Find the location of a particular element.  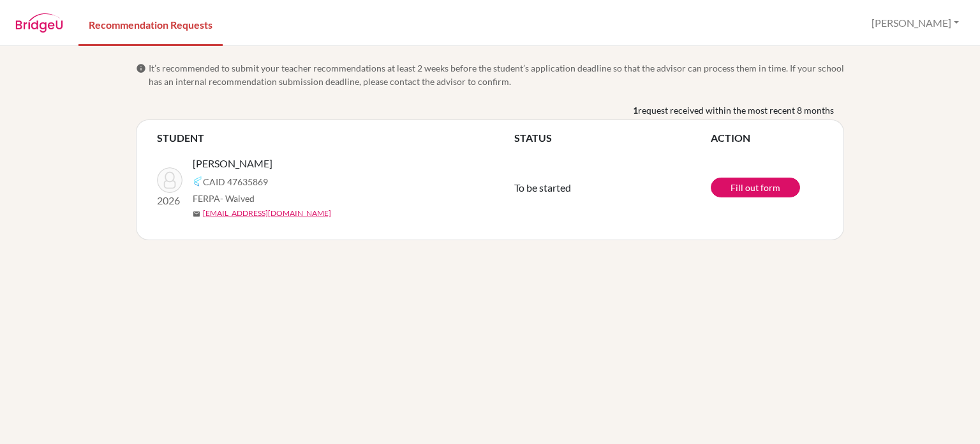

img: Common App logo is located at coordinates (198, 181).